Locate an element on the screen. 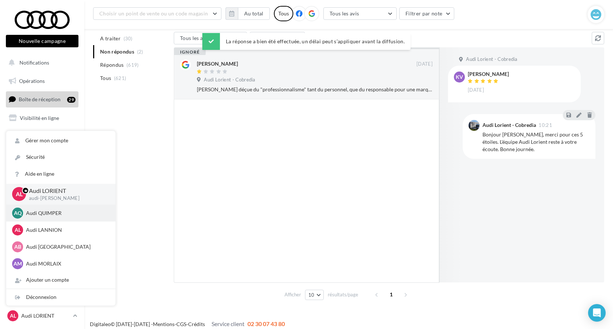 The height and width of the screenshot is (329, 613). p: Audi LANNION is located at coordinates (66, 230).